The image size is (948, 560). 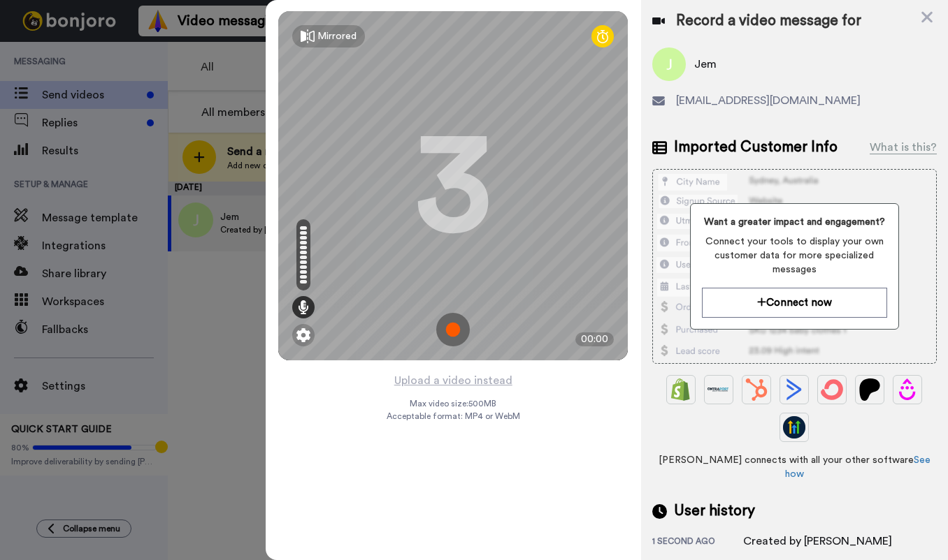 I want to click on div: 3, so click(x=453, y=185).